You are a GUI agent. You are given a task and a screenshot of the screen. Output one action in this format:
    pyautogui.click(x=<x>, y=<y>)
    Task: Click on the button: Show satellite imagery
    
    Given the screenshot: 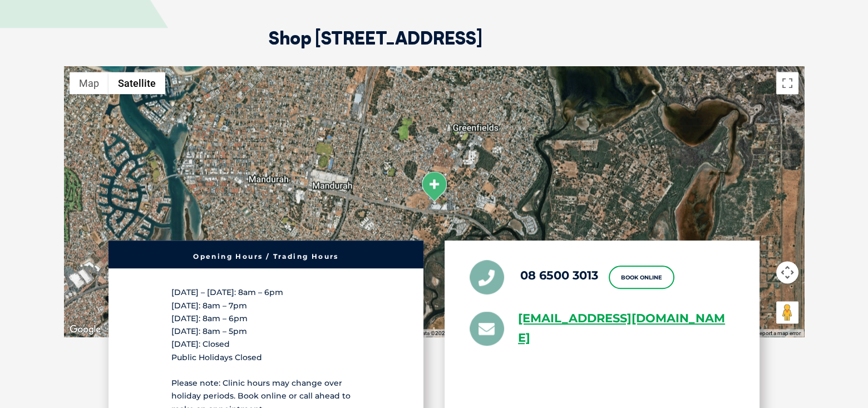 What is the action you would take?
    pyautogui.click(x=137, y=83)
    